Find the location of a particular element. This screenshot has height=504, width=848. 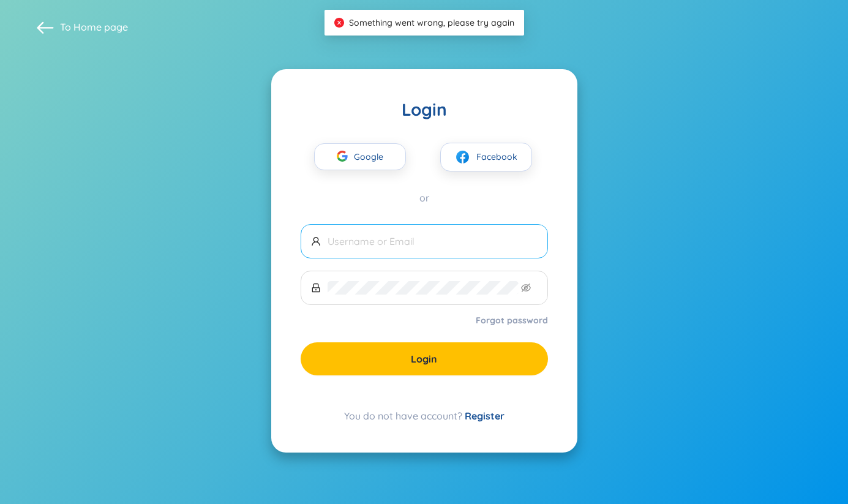

div: You do not have account? is located at coordinates (424, 415).